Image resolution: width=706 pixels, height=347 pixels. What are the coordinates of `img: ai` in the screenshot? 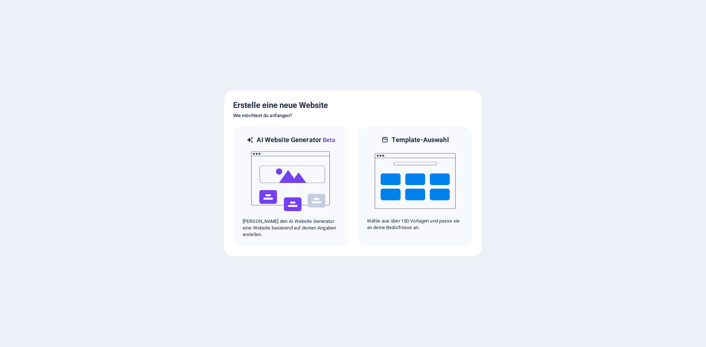 It's located at (291, 182).